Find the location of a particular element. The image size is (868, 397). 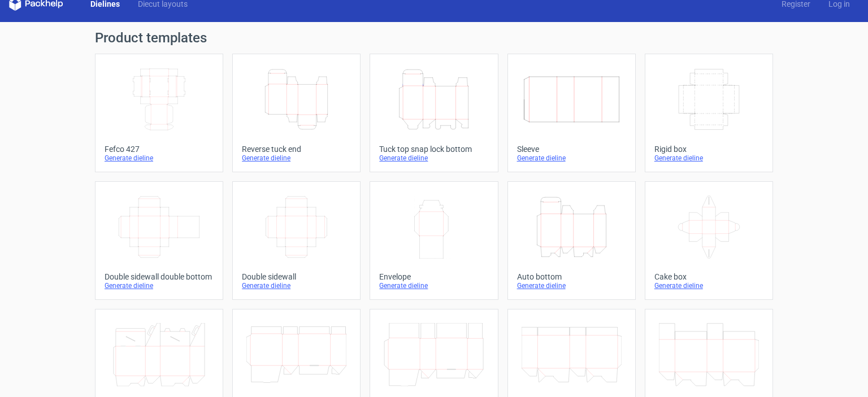

a: Double sidewallGenerate dieline is located at coordinates (296, 241).